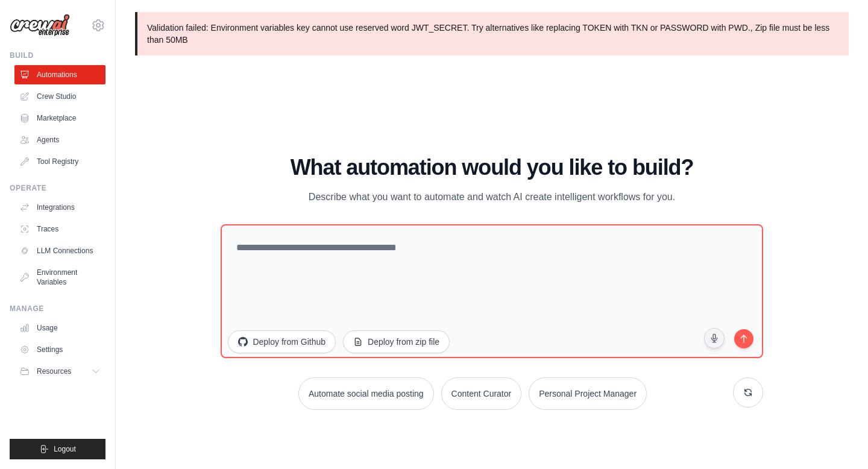  I want to click on button: Resources, so click(60, 371).